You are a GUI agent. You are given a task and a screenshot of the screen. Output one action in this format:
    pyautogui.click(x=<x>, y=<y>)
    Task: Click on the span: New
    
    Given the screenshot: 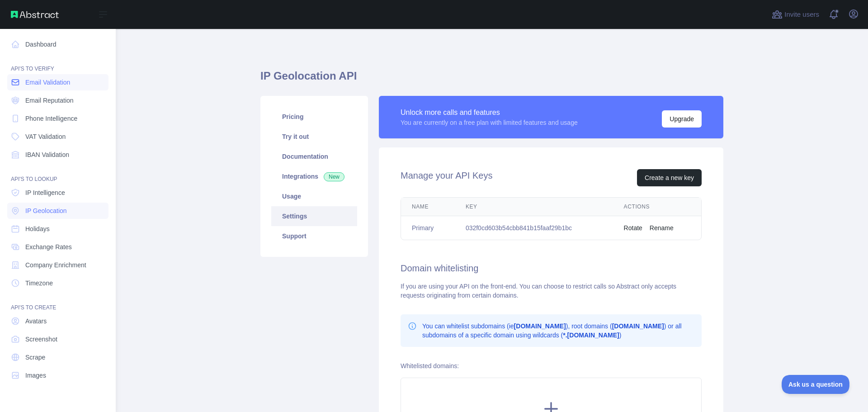 What is the action you would take?
    pyautogui.click(x=334, y=177)
    